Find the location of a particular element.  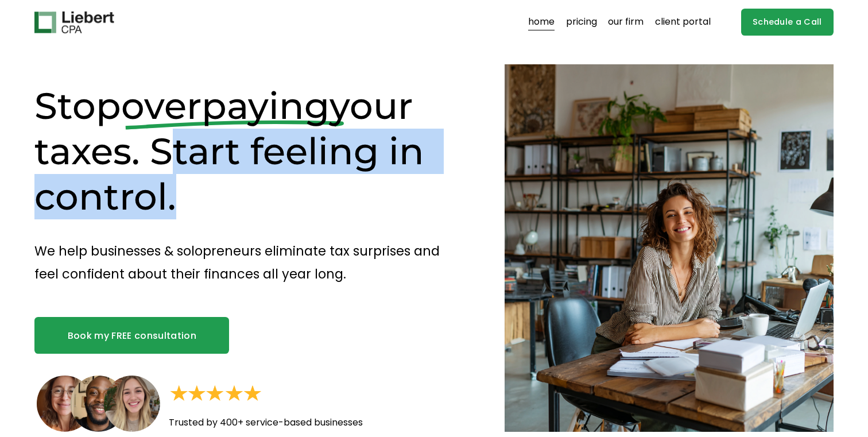

p: We help businesses & solopreneurs eliminate tax surprises and feel confident about their finances... is located at coordinates (249, 263).